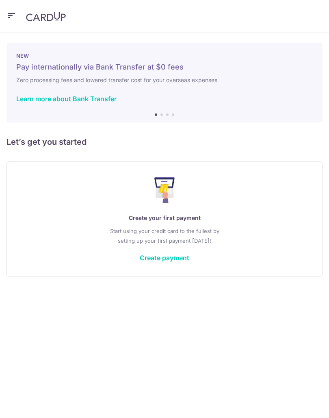 Image resolution: width=329 pixels, height=418 pixels. Describe the element at coordinates (165, 80) in the screenshot. I see `h6: Zero processing fees and lowered transfer cost for your overseas expenses` at that location.